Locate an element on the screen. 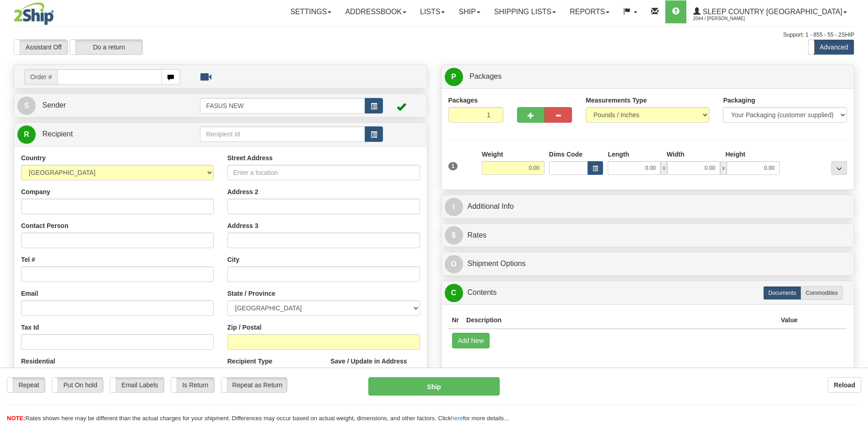 Image resolution: width=868 pixels, height=423 pixels. th: Description is located at coordinates (619, 320).